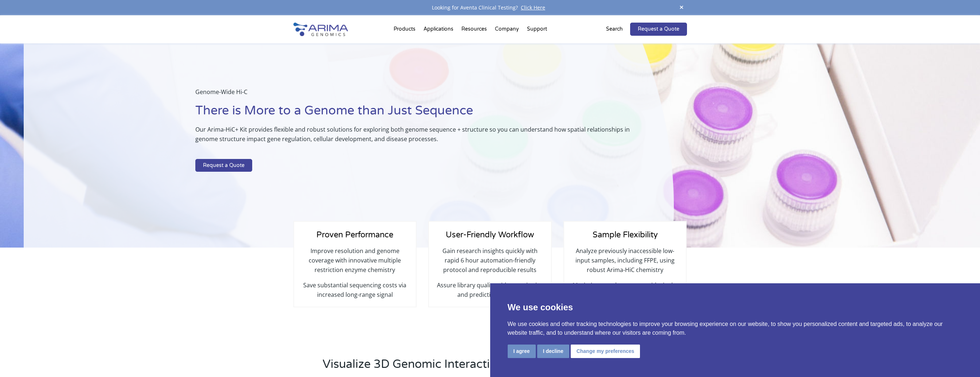 The image size is (980, 377). Describe the element at coordinates (533, 7) in the screenshot. I see `a: Click Here` at that location.